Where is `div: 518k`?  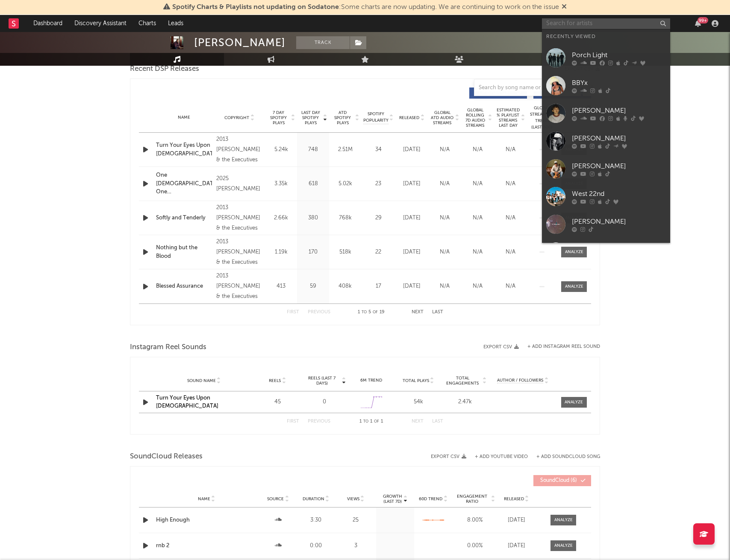
div: 518k is located at coordinates (345, 252).